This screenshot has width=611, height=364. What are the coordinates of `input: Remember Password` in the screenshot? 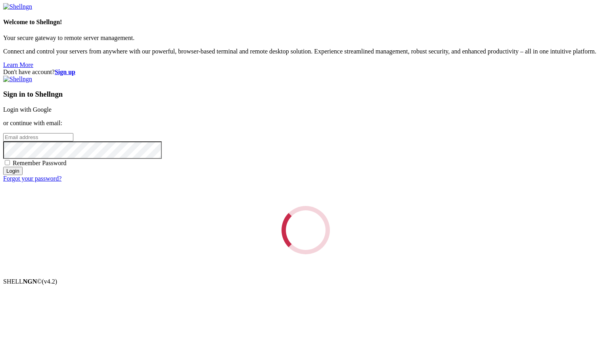 It's located at (7, 163).